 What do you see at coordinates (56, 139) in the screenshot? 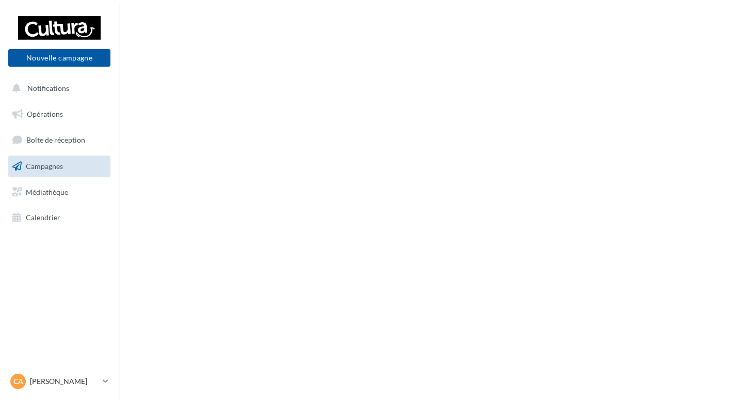
I see `span: Boîte de réception` at bounding box center [56, 139].